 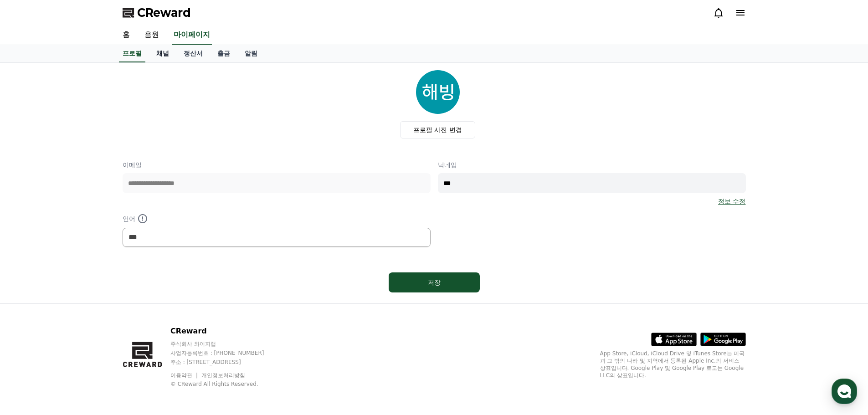 I want to click on label: 프로필 사진 변경, so click(x=437, y=130).